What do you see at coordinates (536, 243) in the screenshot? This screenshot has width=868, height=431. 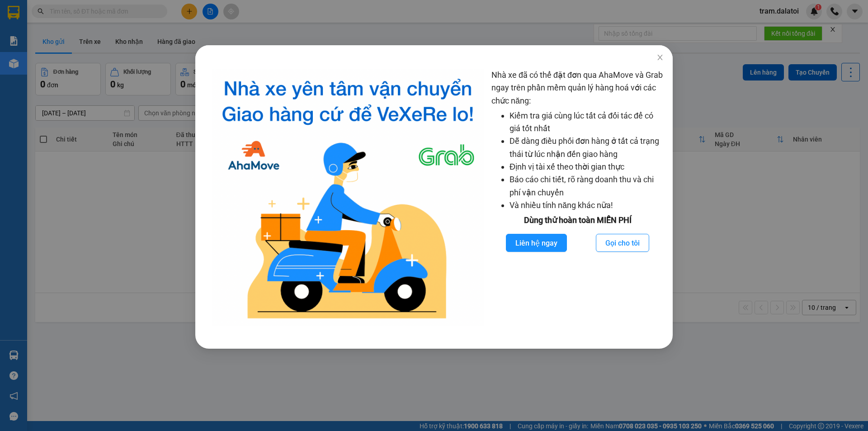 I see `button: Liên hệ ngay` at bounding box center [536, 243].